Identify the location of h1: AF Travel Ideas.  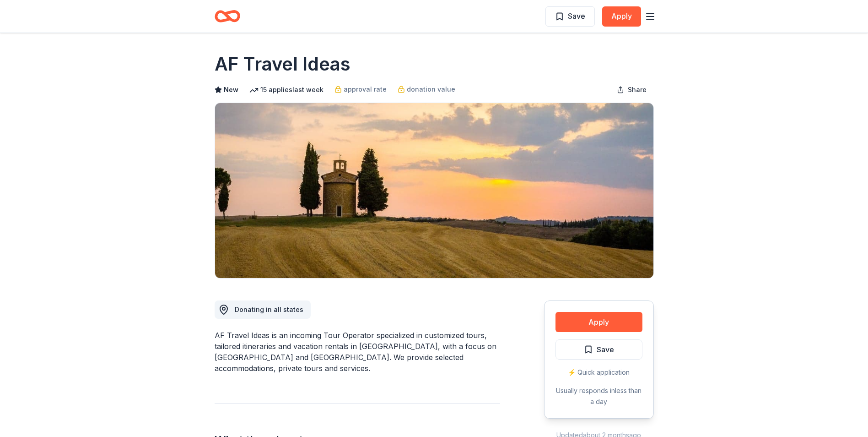
(282, 64).